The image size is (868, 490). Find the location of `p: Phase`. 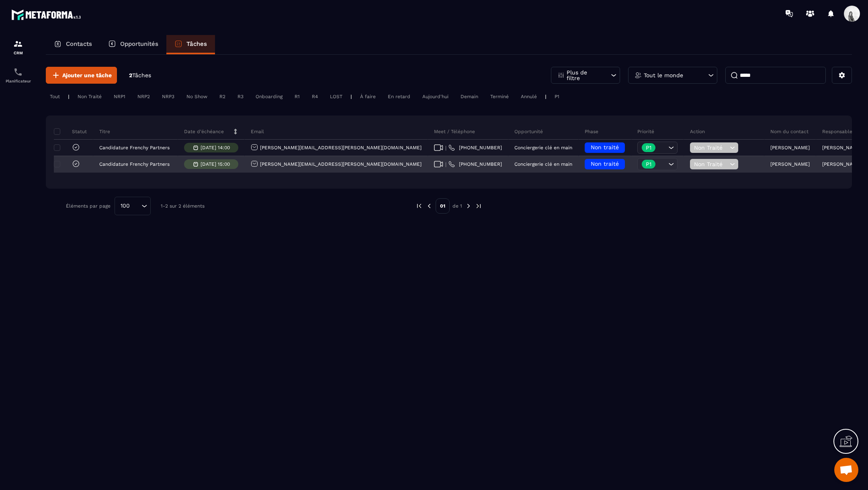

p: Phase is located at coordinates (592, 131).